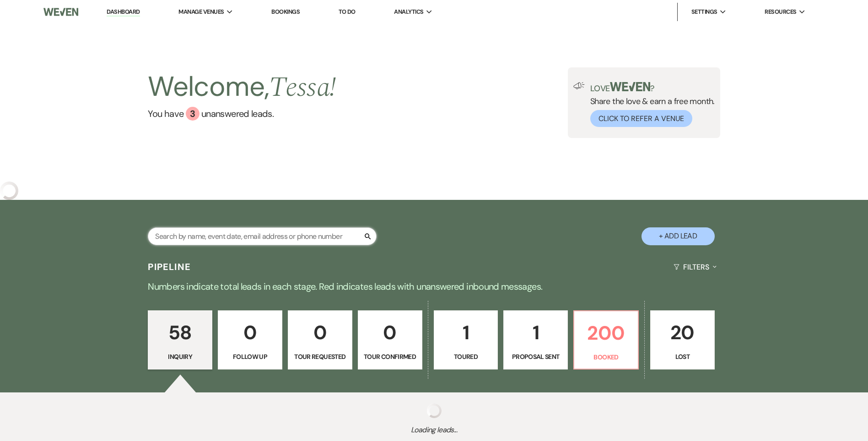 The width and height of the screenshot is (868, 441). Describe the element at coordinates (683, 340) in the screenshot. I see `a: 20Lost` at that location.